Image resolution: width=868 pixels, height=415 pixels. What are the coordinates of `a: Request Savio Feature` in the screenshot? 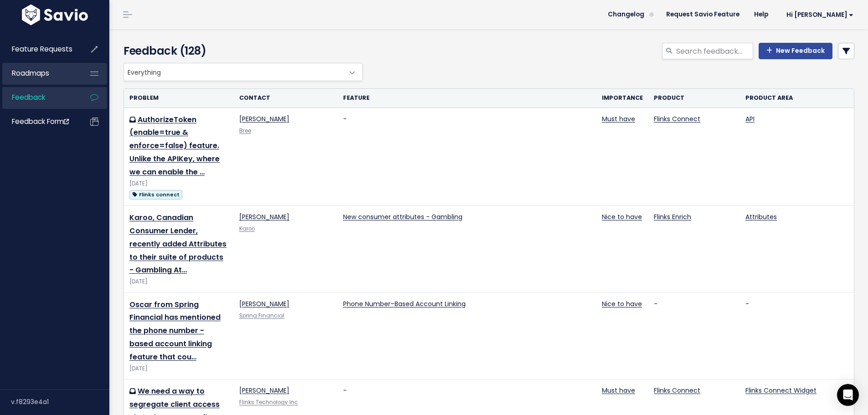 It's located at (703, 15).